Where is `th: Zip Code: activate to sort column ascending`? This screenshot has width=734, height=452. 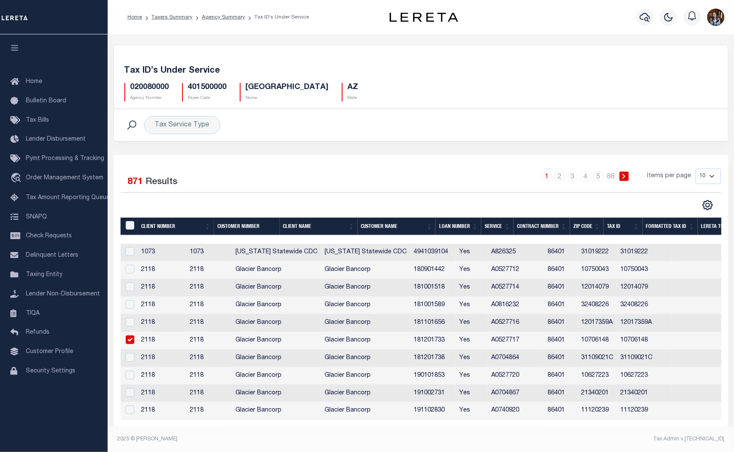
th: Zip Code: activate to sort column ascending is located at coordinates (586, 226).